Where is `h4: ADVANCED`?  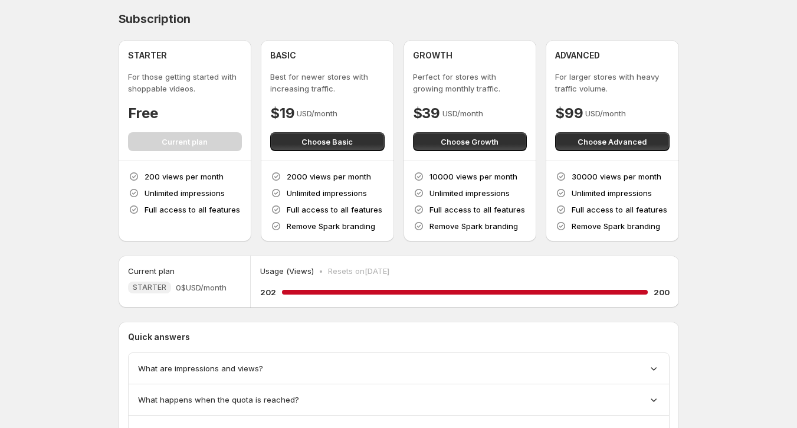
h4: ADVANCED is located at coordinates (578, 55).